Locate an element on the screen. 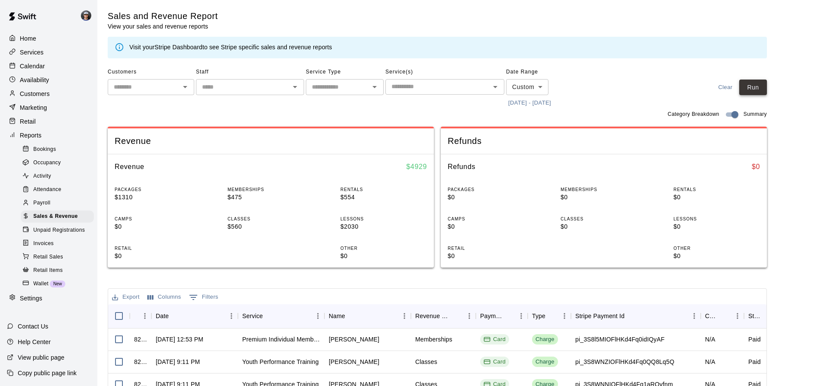 This screenshot has width=824, height=386. div: Sales & Revenue is located at coordinates (57, 217).